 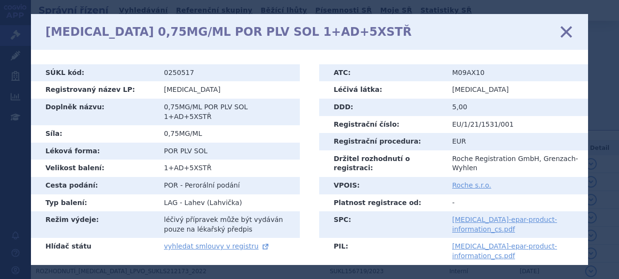 I want to click on th: SPC:, so click(x=382, y=224).